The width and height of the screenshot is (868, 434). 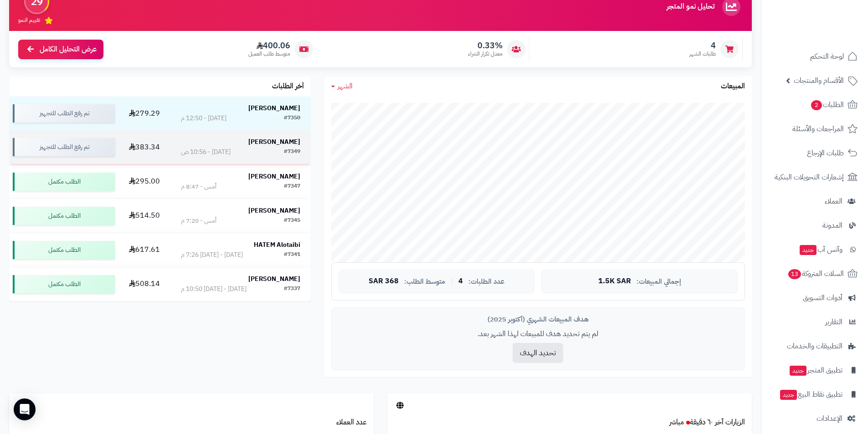 What do you see at coordinates (342, 86) in the screenshot?
I see `a: الشهر` at bounding box center [342, 86].